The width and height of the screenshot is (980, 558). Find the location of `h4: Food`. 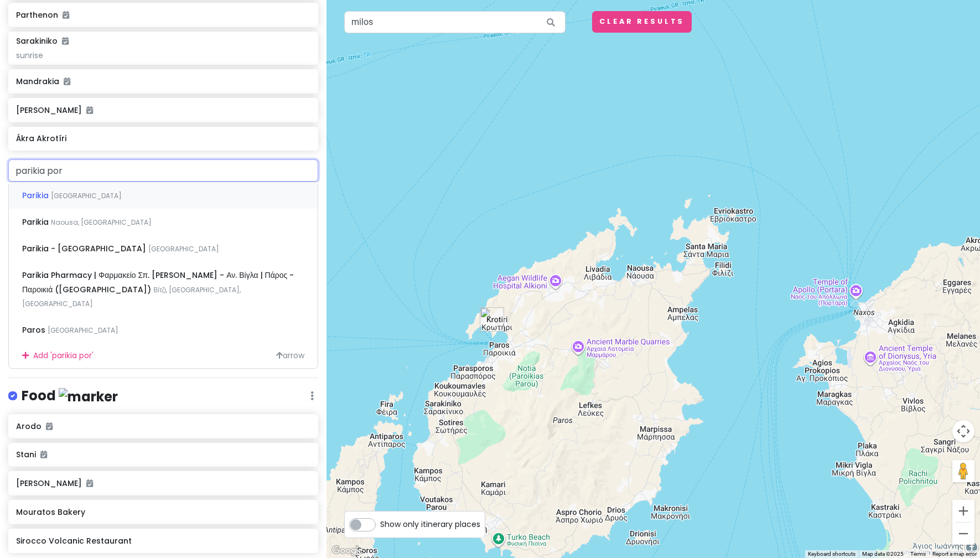

h4: Food is located at coordinates (70, 396).